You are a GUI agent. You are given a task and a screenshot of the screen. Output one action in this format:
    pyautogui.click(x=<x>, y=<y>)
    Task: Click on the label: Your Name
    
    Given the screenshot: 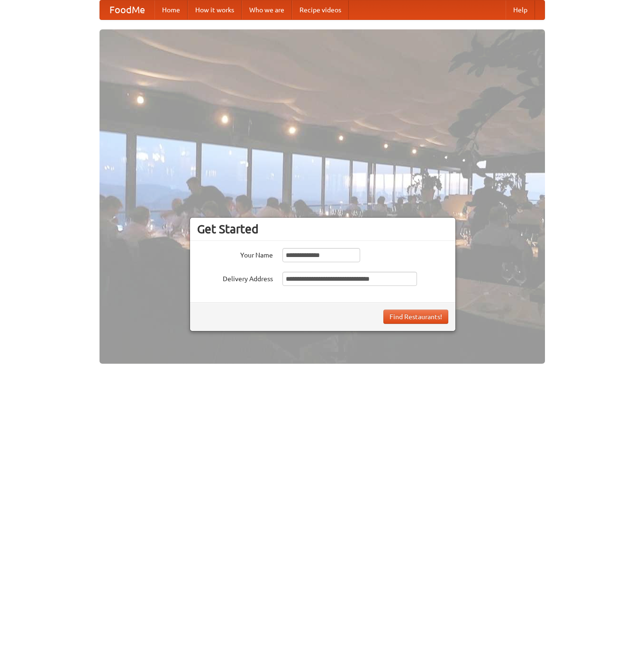 What is the action you would take?
    pyautogui.click(x=235, y=253)
    